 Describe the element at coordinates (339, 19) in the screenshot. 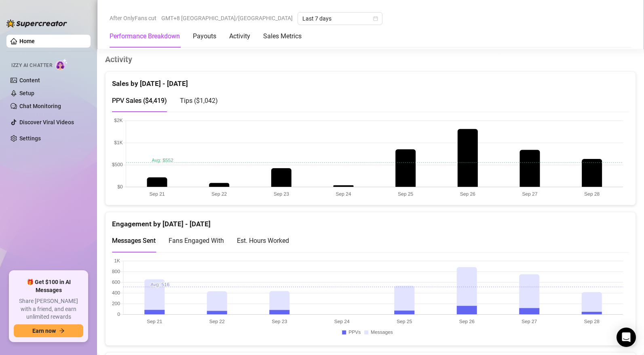

I see `span: Last 7 days` at that location.